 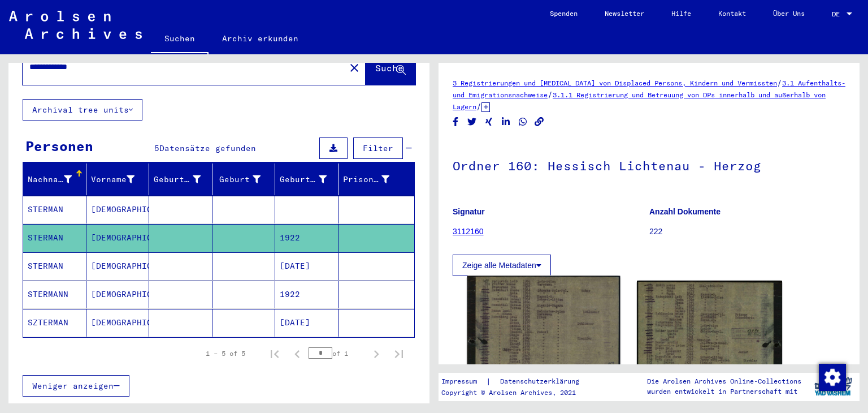 I want to click on span: DE, so click(x=838, y=14).